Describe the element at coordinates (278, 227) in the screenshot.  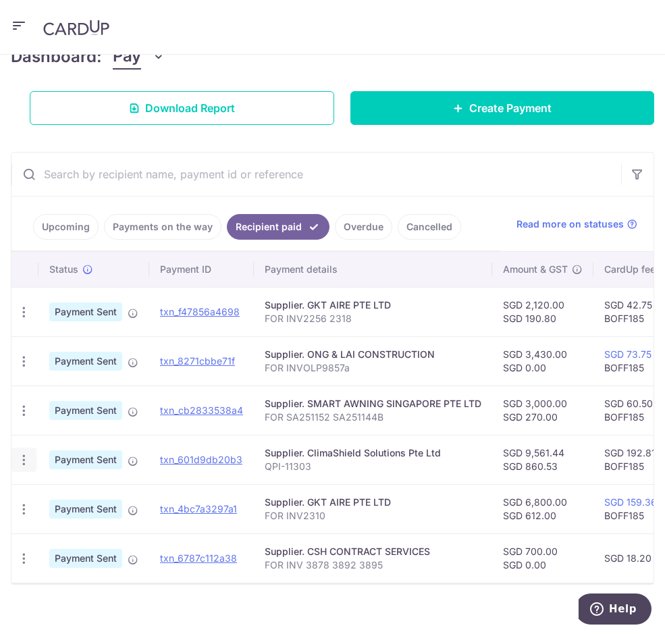
I see `a: Recipient paid` at that location.